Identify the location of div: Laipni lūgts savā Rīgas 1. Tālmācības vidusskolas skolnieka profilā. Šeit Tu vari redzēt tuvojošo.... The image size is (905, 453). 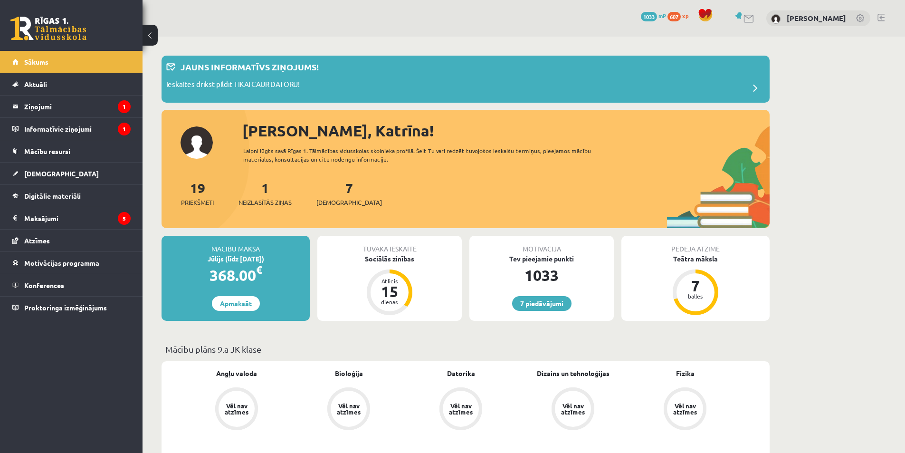
(425, 155).